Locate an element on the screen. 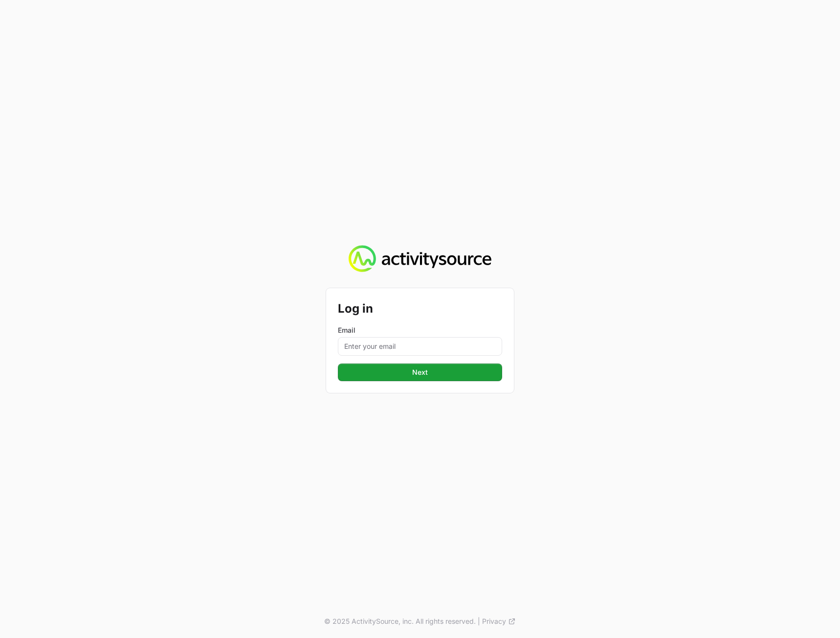  img: Activity Source is located at coordinates (420, 259).